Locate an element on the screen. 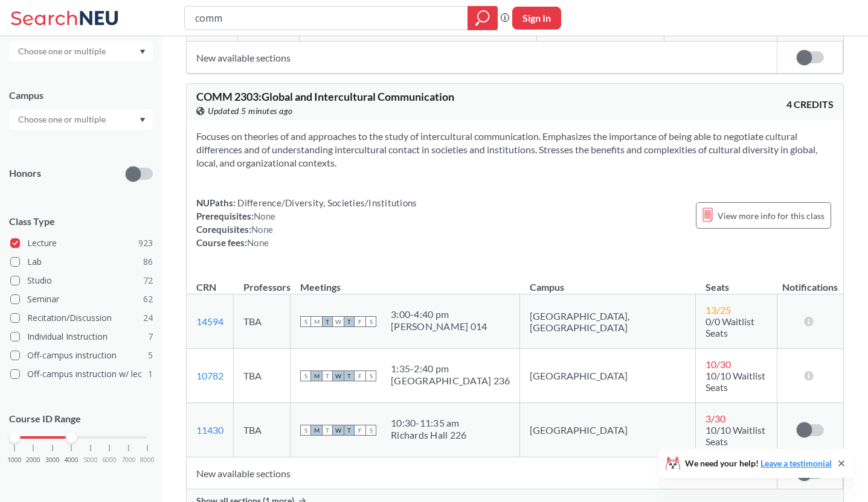  div: Campus is located at coordinates (81, 96).